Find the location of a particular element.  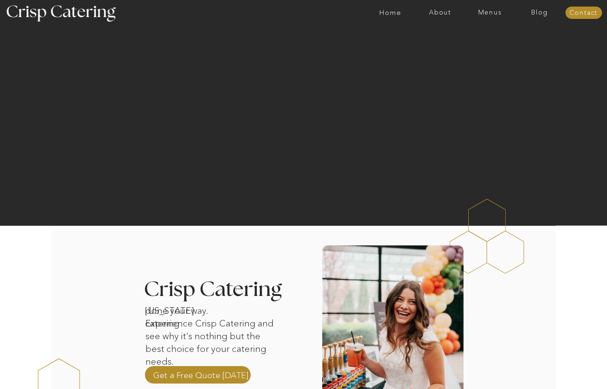

a: Home is located at coordinates (390, 13).